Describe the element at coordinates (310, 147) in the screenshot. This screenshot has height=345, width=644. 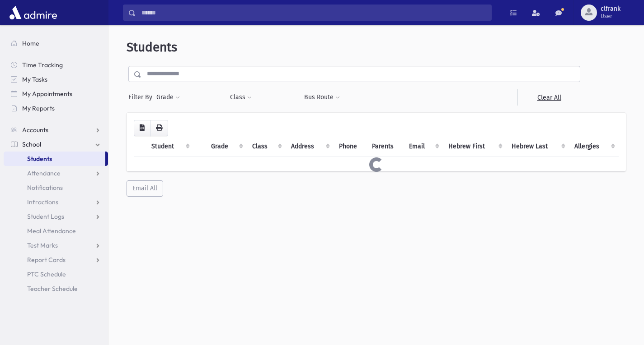
I see `th: Address` at that location.